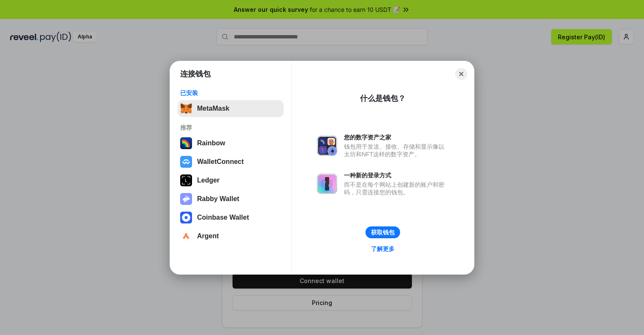  What do you see at coordinates (383, 249) in the screenshot?
I see `a: 了解更多` at bounding box center [383, 249].